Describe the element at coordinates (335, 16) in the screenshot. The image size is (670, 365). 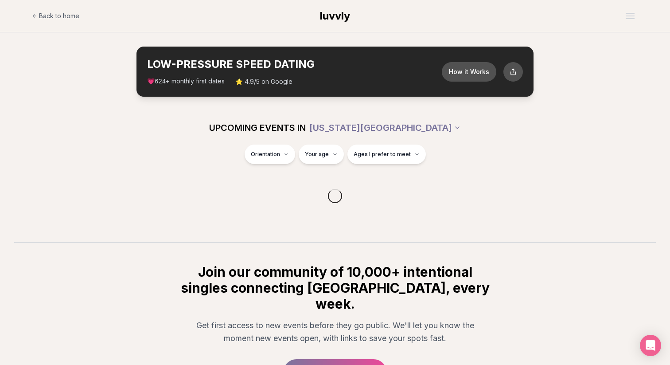
I see `a: luvvly` at that location.